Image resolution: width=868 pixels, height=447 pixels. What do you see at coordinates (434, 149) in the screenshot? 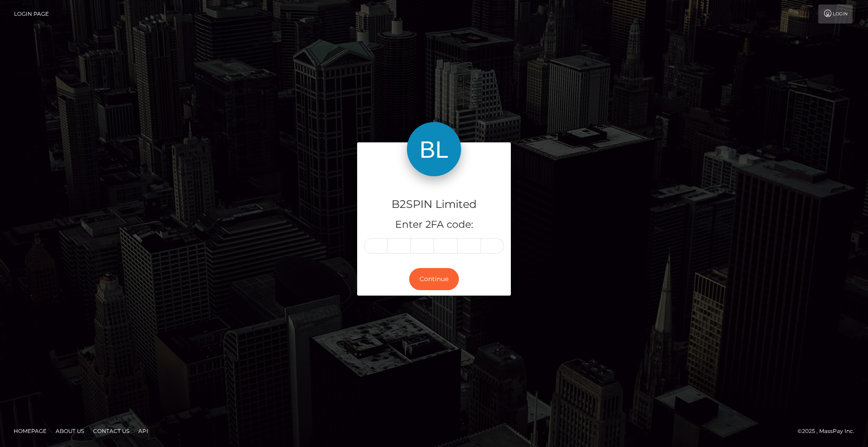
I see `img: B2SPIN Limited` at bounding box center [434, 149].